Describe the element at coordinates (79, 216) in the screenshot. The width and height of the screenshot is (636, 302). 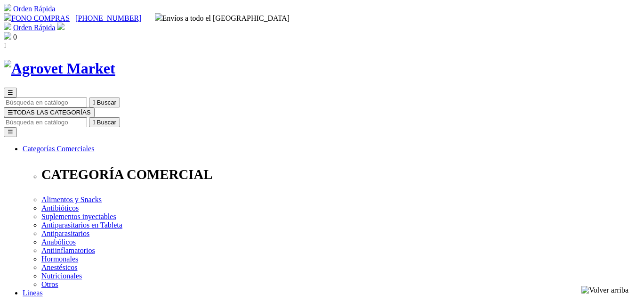
I see `a: Suplementos inyectables` at that location.